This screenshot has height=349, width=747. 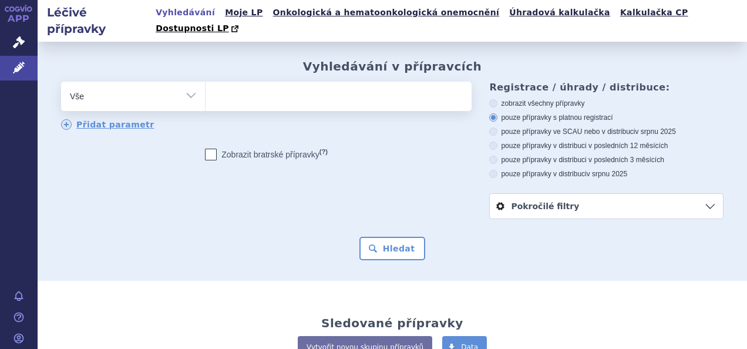 I want to click on a: Onkologická a hematoonkologická onemocnění, so click(x=387, y=12).